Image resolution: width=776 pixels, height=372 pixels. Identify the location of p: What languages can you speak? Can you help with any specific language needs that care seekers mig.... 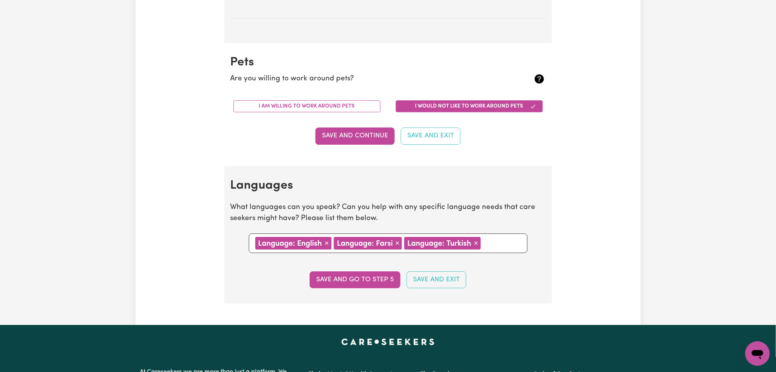
(388, 213).